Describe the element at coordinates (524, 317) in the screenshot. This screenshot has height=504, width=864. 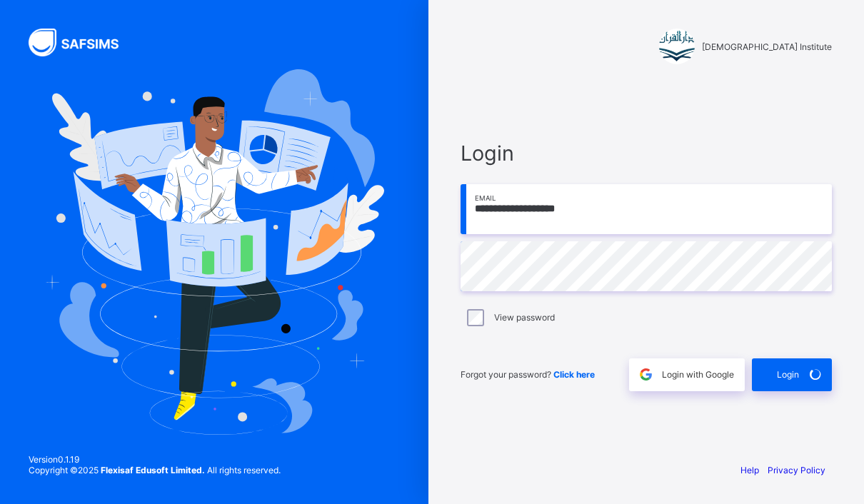
I see `label: View password` at that location.